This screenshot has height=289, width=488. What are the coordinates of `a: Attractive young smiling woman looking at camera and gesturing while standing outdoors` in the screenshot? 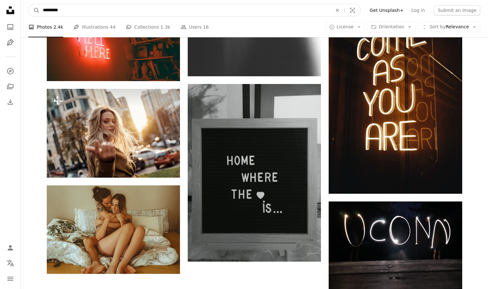 It's located at (113, 133).